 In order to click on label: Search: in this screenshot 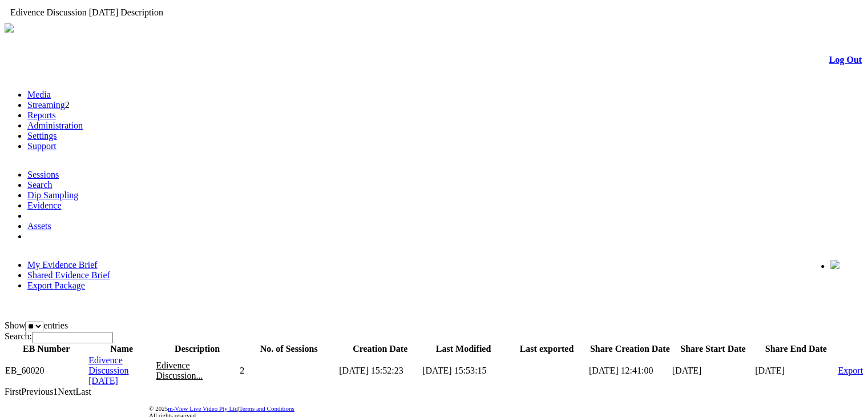, I will do `click(59, 336)`.